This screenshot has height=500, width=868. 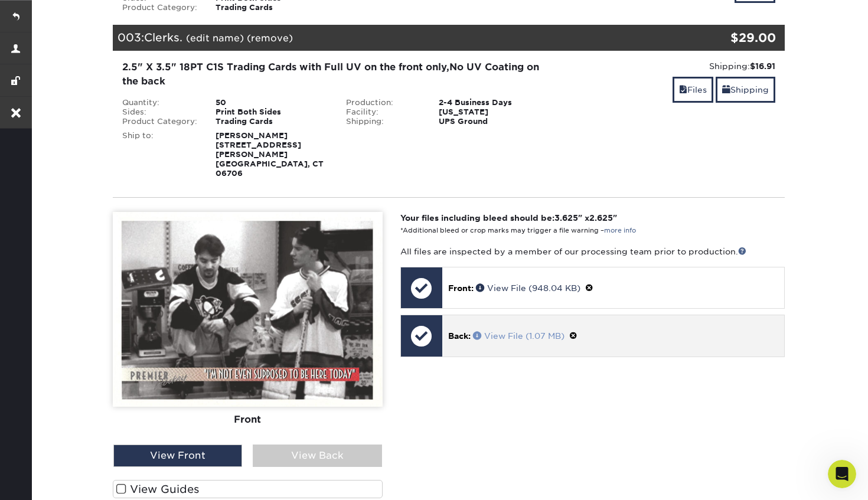 I want to click on div: UPS Ground, so click(x=495, y=122).